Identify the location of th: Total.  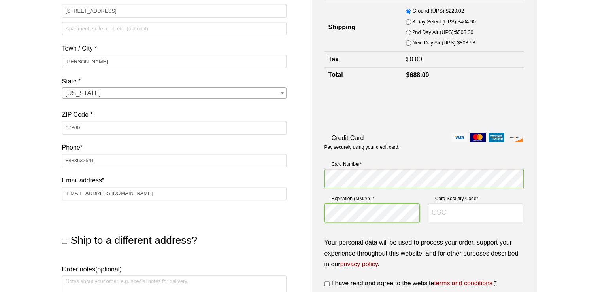
(363, 75).